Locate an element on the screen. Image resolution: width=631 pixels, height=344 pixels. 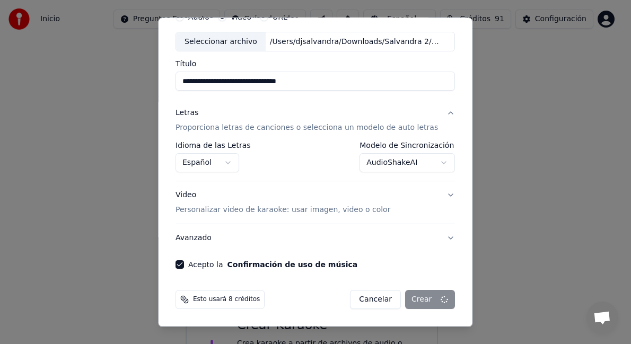
label: Modelo de Sincronización is located at coordinates (408, 145).